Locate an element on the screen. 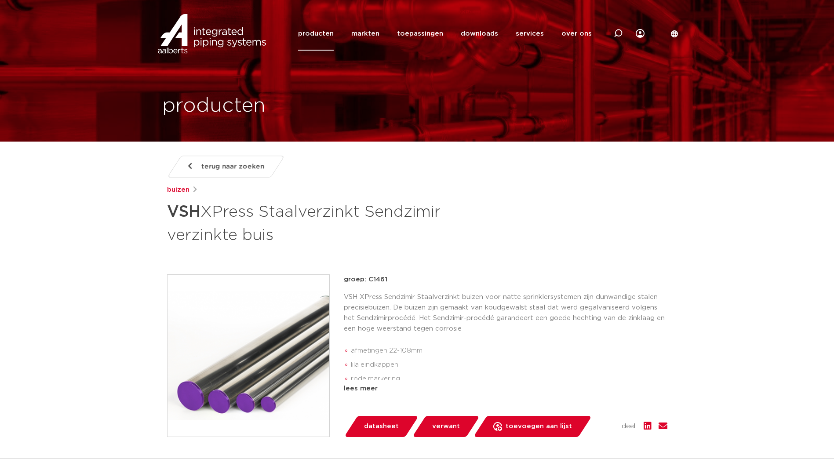  li: afmetingen 22-108mm is located at coordinates (509, 351).